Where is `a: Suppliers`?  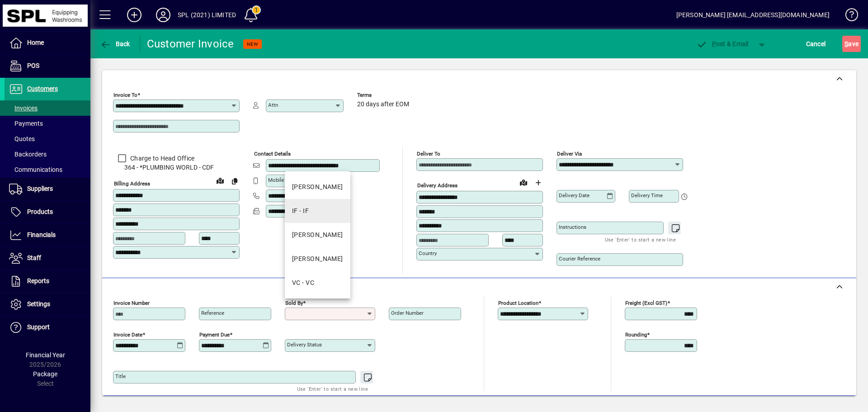
a: Suppliers is located at coordinates (47, 189).